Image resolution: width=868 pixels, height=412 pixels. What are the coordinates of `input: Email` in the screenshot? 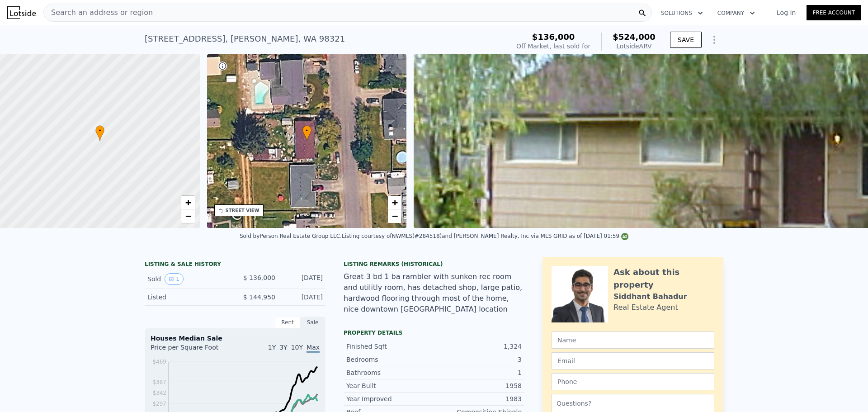 It's located at (633, 361).